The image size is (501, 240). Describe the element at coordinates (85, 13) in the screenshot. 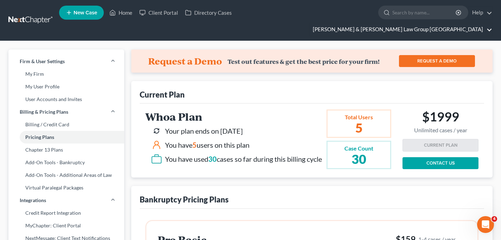

I see `span: New Case` at that location.